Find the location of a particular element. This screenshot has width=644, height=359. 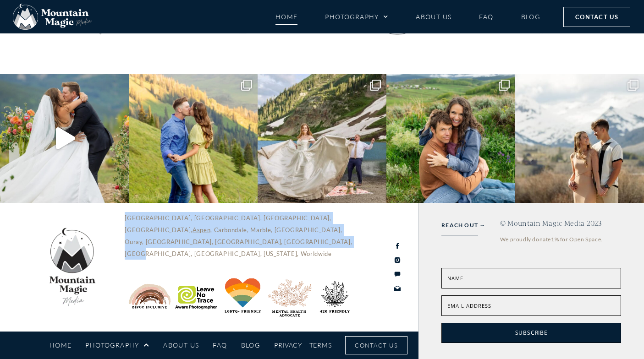

a: Aspen is located at coordinates (201, 230).